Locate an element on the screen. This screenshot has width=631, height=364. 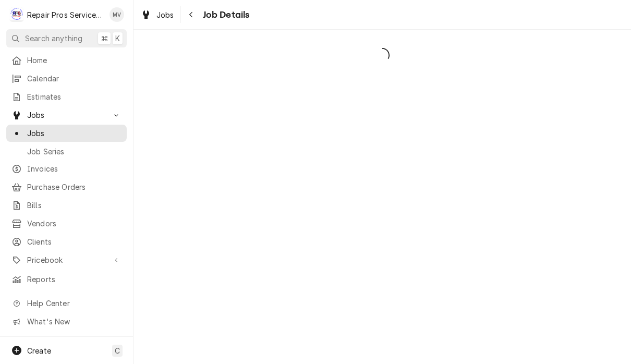
span: K is located at coordinates (117, 38).